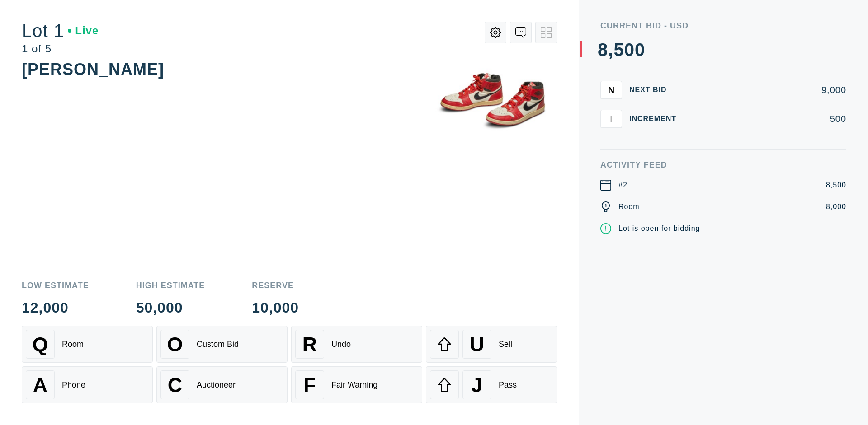 The height and width of the screenshot is (425, 868). Describe the element at coordinates (276, 308) in the screenshot. I see `div: 10,000` at that location.